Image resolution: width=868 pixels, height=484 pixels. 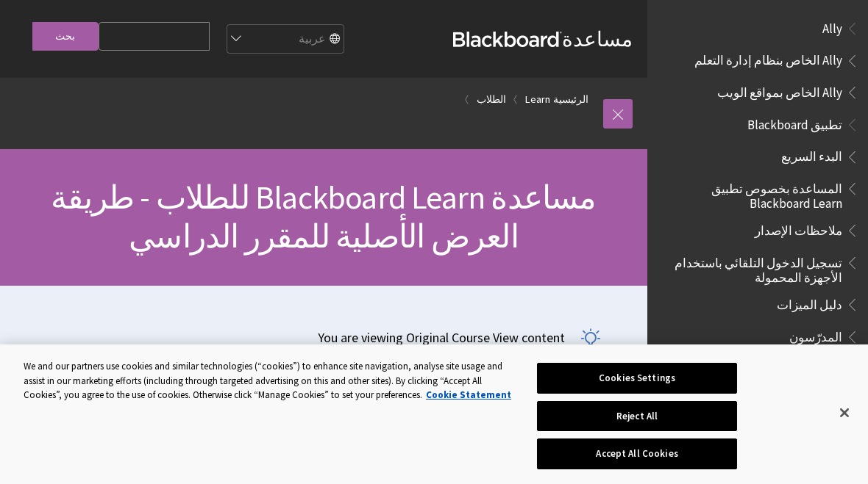 What do you see at coordinates (308, 337) in the screenshot?
I see `p: You are viewing Original Course View content` at bounding box center [308, 337].